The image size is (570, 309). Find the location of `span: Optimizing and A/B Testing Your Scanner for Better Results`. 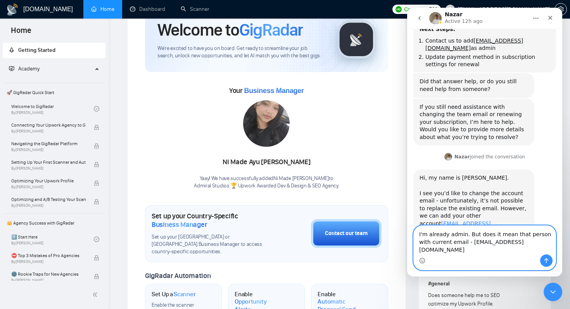

span: Optimizing and A/B Testing Your Scanner for Better Results is located at coordinates (48, 200).